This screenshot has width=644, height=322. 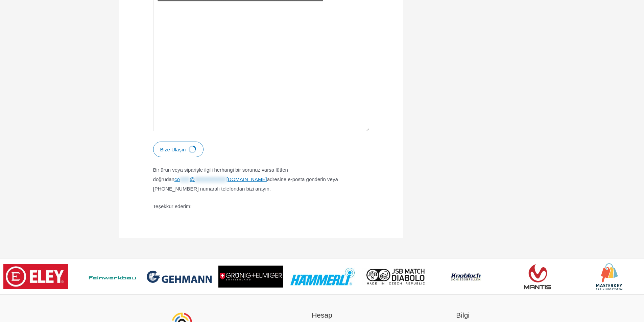 What do you see at coordinates (172, 206) in the screenshot?
I see `font: Teşekkür ederim!` at bounding box center [172, 206].